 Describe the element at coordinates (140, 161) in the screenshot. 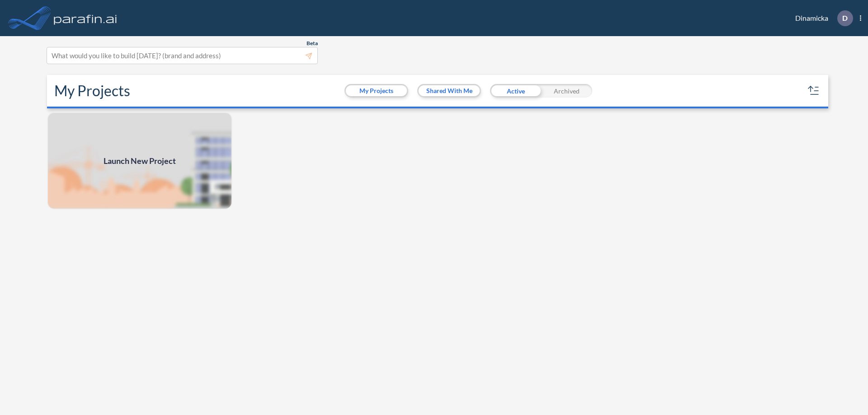

I see `span: Launch New Project` at that location.